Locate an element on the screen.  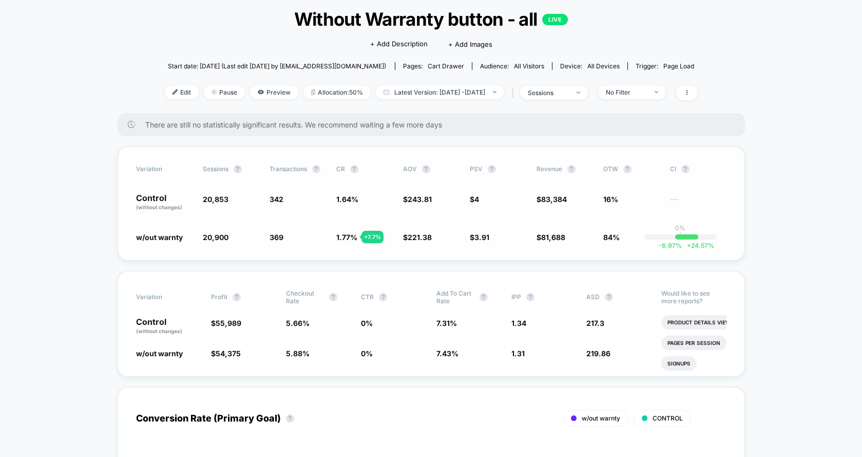
span: CR is located at coordinates (341, 168).